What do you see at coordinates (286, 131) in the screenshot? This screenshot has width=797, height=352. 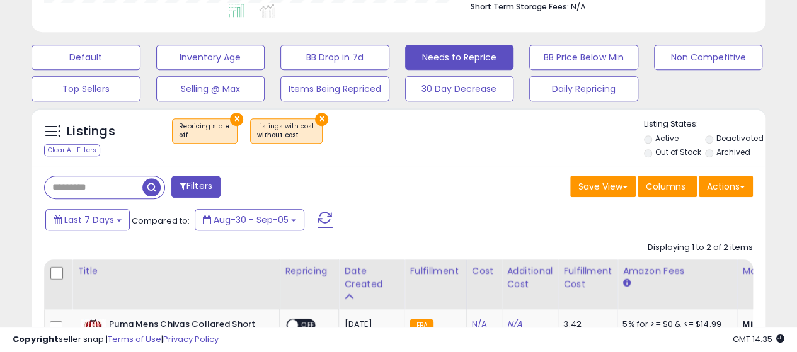 I see `span: Listings with cost :` at bounding box center [286, 131].